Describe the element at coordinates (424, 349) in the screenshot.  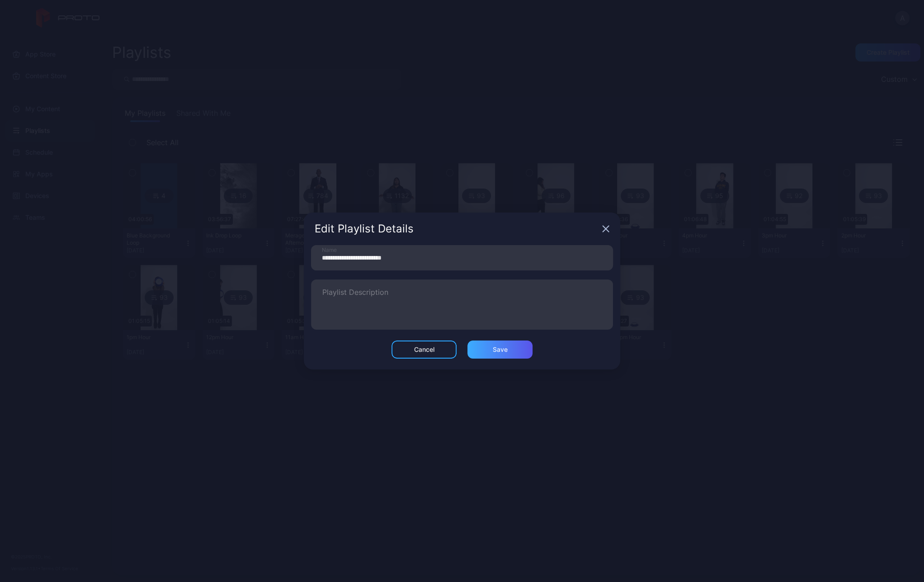
I see `button: Cancel` at that location.